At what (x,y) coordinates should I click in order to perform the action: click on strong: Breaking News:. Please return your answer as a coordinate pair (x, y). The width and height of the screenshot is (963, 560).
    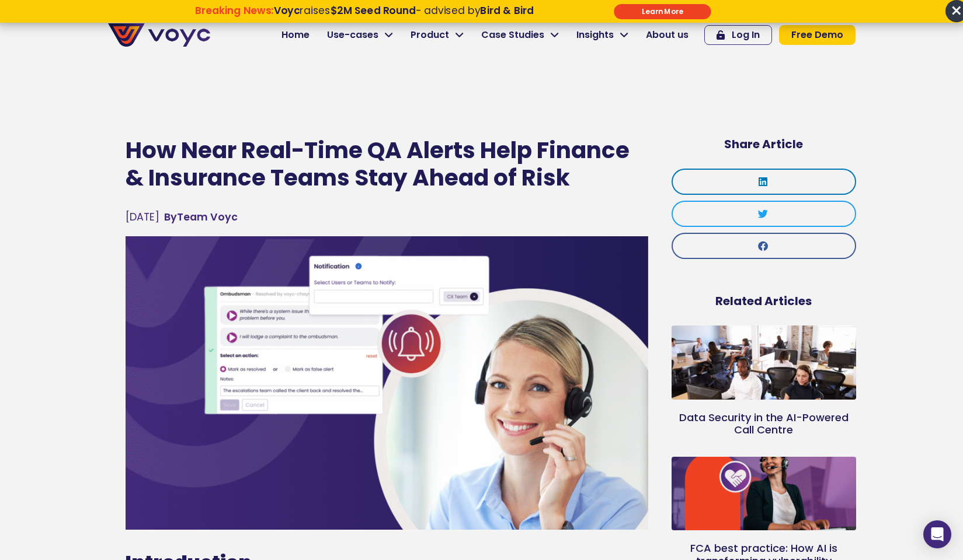
    Looking at the image, I should click on (233, 11).